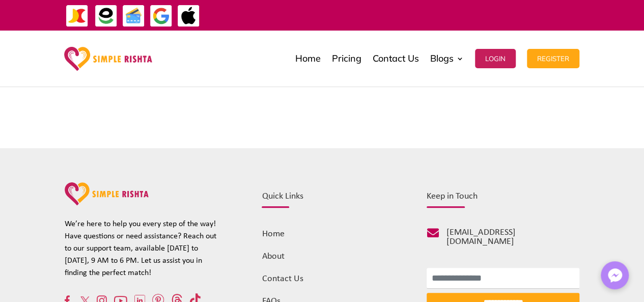 Image resolution: width=644 pixels, height=302 pixels. Describe the element at coordinates (346, 59) in the screenshot. I see `a: Pricing` at that location.